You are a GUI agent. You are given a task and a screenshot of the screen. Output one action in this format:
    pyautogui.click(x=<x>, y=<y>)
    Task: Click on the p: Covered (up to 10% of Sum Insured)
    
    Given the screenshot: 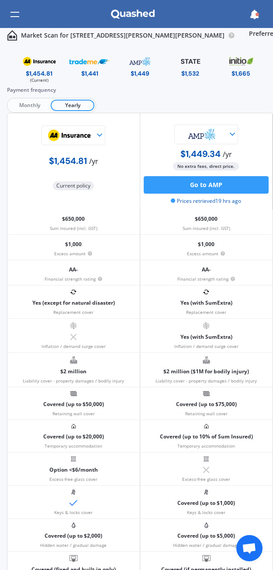 What is the action you would take?
    pyautogui.click(x=206, y=437)
    